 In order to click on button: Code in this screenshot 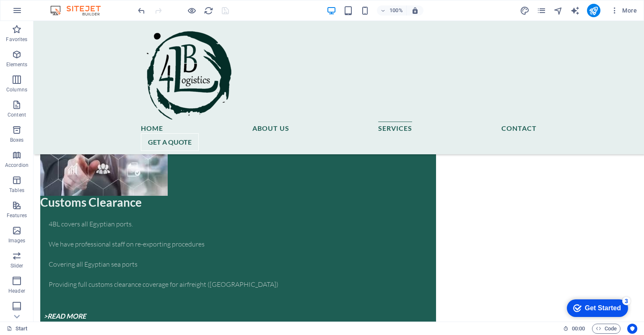, I will do `click(606, 329)`.